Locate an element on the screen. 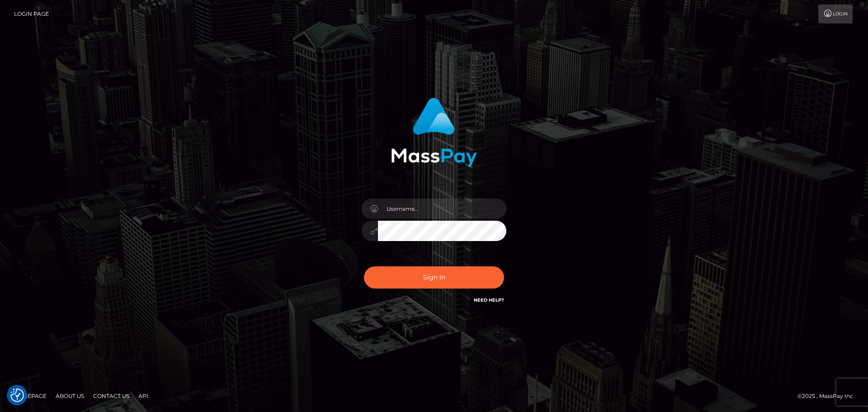 The width and height of the screenshot is (868, 412). a: Login is located at coordinates (836, 14).